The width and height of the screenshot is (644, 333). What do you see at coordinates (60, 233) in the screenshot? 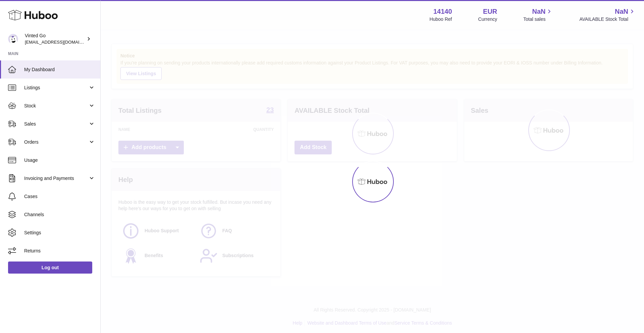
I see `span: Settings` at bounding box center [60, 233].